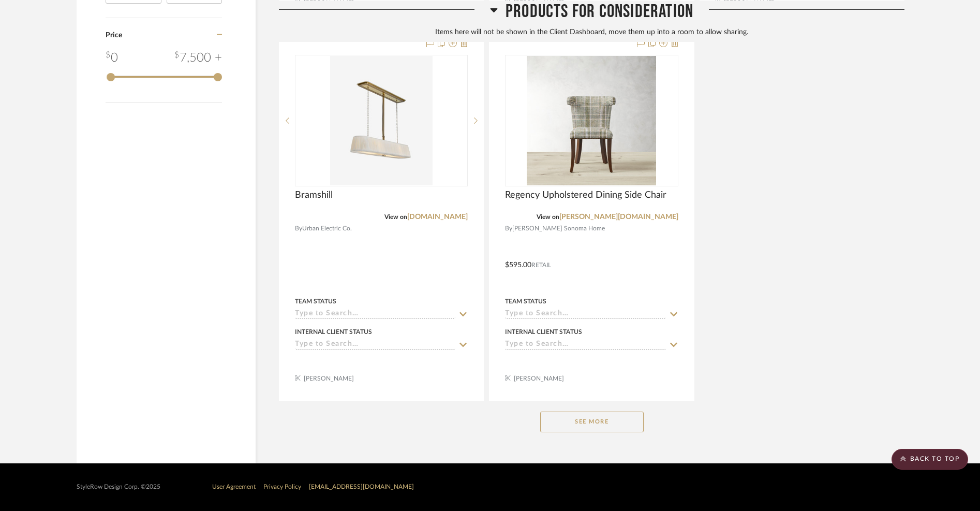 The image size is (980, 511). Describe the element at coordinates (591, 120) in the screenshot. I see `img: Regency Upholstered Dining Side Chair` at that location.